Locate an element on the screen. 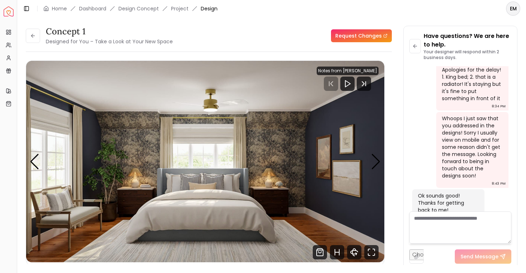 The height and width of the screenshot is (273, 526). div: 1 / 5 is located at coordinates (205, 161).